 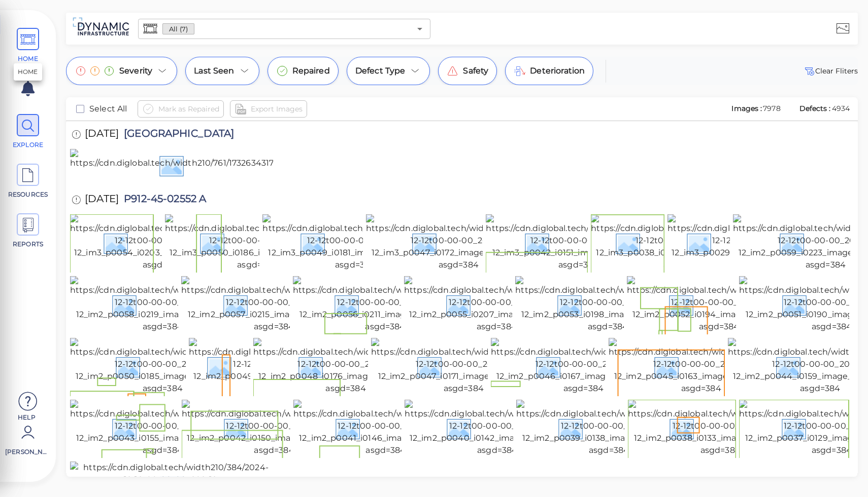 What do you see at coordinates (463, 366) in the screenshot?
I see `img: https://cdn.diglobal.tech/width210/384/2024-12-12t00-00-00_202-12-12_im2_p0047_i0171_image_index_...` at bounding box center [463, 366].